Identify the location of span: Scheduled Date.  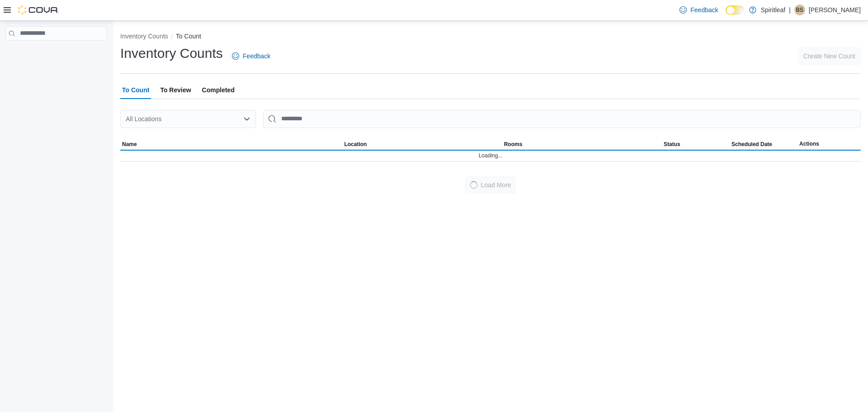
(751, 144).